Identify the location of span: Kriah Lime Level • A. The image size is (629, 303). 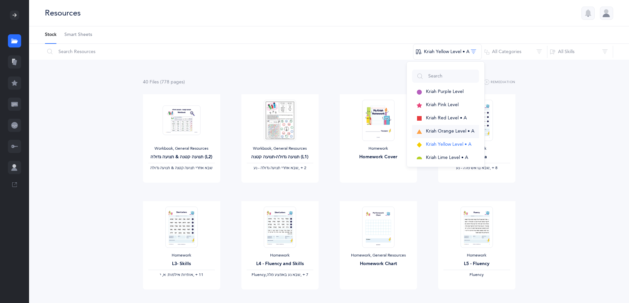
(447, 158).